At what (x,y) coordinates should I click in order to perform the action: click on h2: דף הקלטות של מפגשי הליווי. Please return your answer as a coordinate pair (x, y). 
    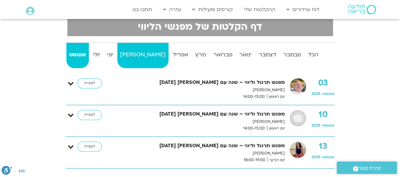
    Looking at the image, I should click on (200, 27).